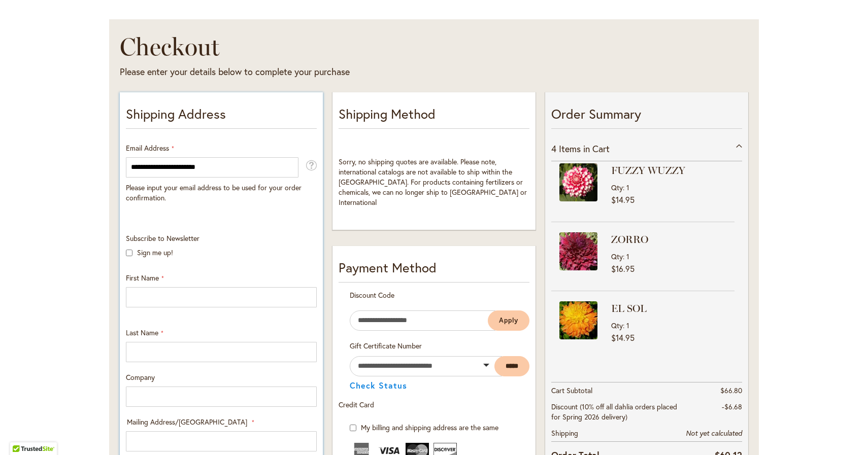  I want to click on div: Please enter your details below to complete your purchase, so click(342, 72).